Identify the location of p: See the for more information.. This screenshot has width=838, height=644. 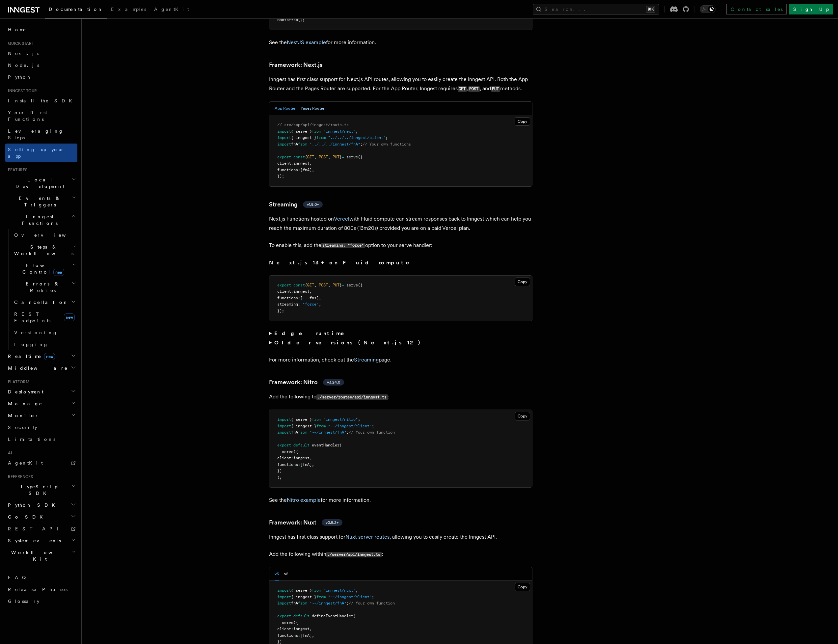
(400, 42).